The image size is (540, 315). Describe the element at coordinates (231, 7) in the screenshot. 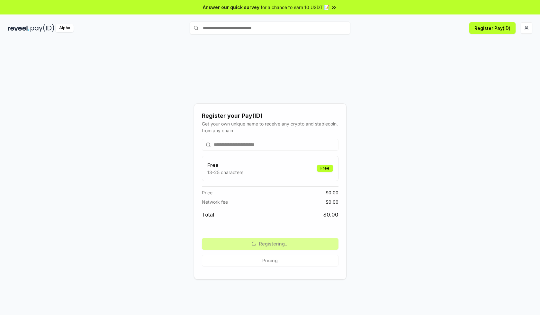

I see `span: Answer our quick survey` at that location.